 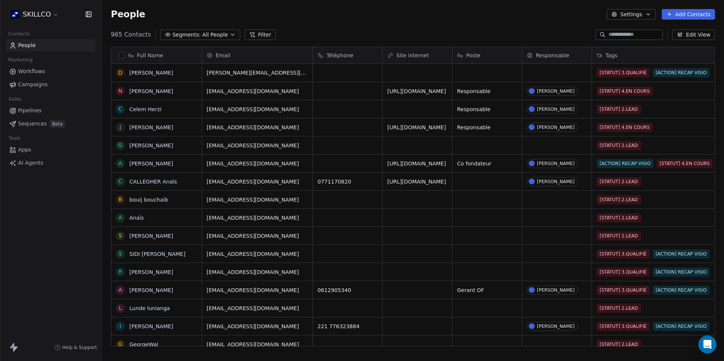 What do you see at coordinates (120, 308) in the screenshot?
I see `div: L` at bounding box center [120, 308].